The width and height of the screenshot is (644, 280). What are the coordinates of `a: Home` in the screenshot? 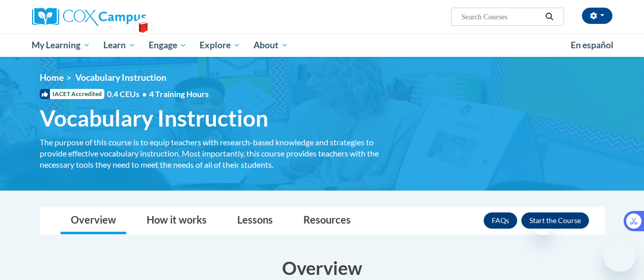 It's located at (51, 77).